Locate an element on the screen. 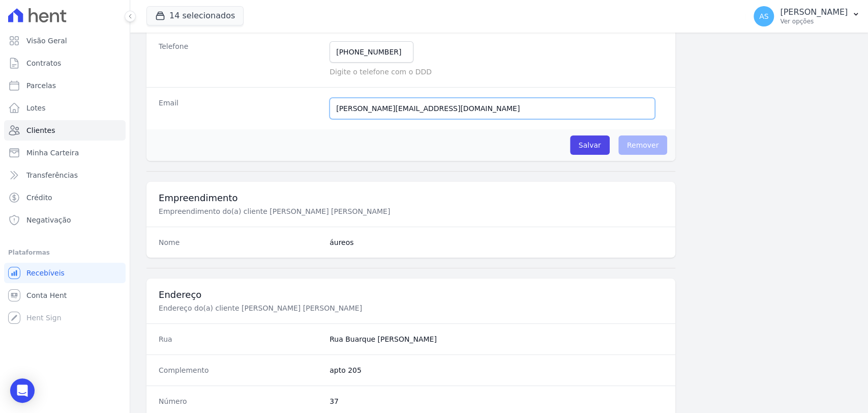  a: Visão Geral is located at coordinates (64, 41).